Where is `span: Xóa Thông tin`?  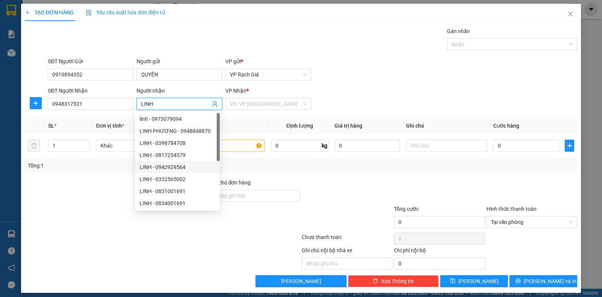 span: Xóa Thông tin is located at coordinates (398, 281).